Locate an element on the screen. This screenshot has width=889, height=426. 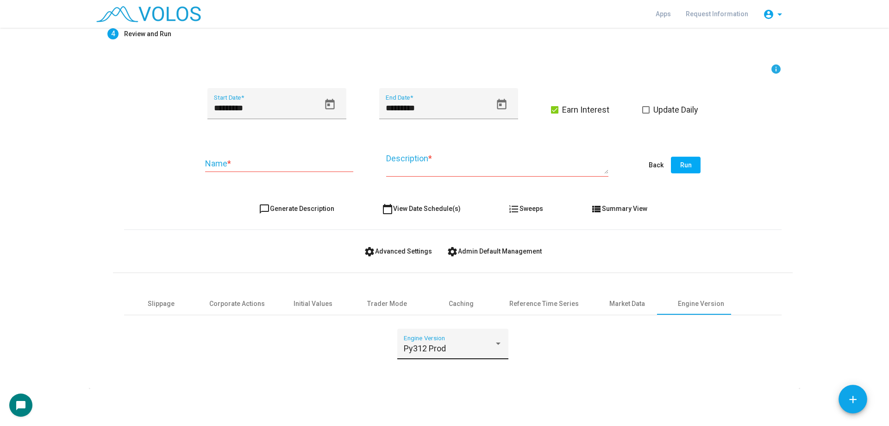
div: Reference Time Series is located at coordinates (544, 303).